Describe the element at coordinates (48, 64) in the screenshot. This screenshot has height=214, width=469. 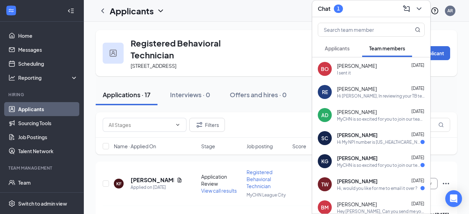
I see `a: Scheduling` at that location.